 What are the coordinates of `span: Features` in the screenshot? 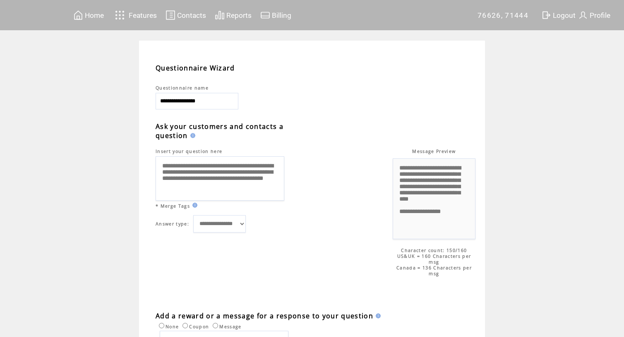 It's located at (143, 15).